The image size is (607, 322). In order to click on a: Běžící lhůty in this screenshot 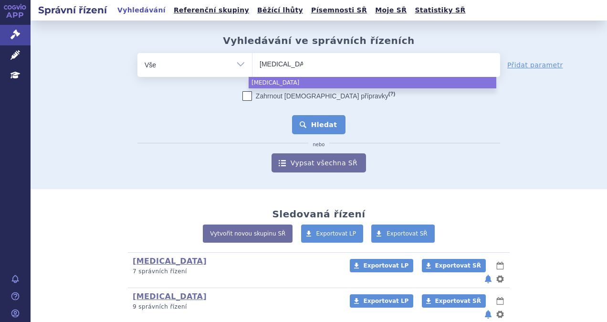, I will do `click(280, 10)`.